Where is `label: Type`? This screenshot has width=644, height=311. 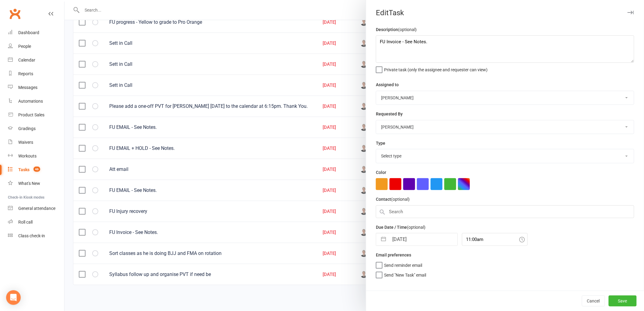 label: Type is located at coordinates (381, 143).